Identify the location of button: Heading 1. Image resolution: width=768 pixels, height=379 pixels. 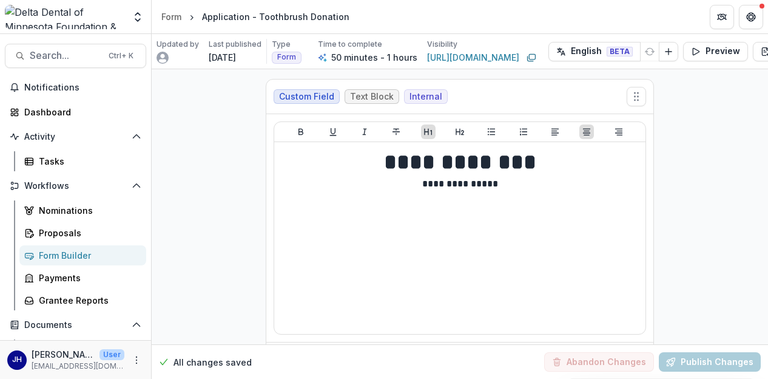
(428, 132).